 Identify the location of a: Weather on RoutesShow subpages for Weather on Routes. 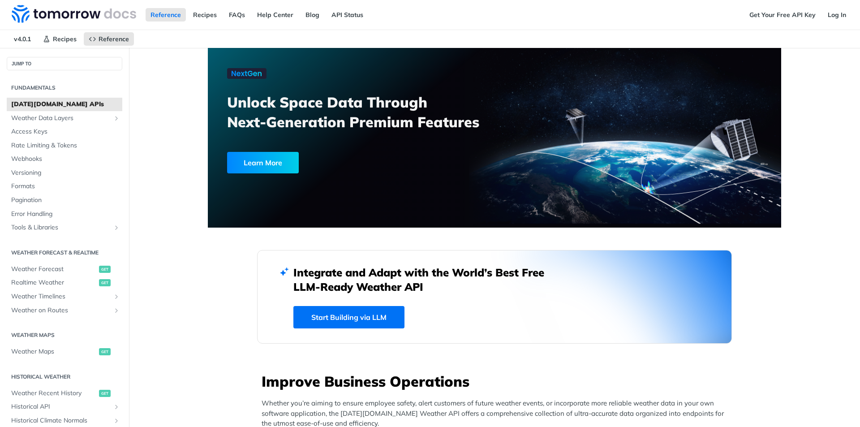
(64, 310).